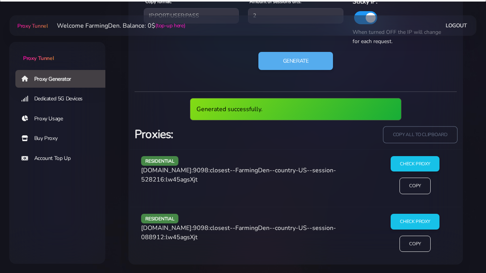 This screenshot has width=486, height=273. I want to click on div: Generated successfully., so click(296, 109).